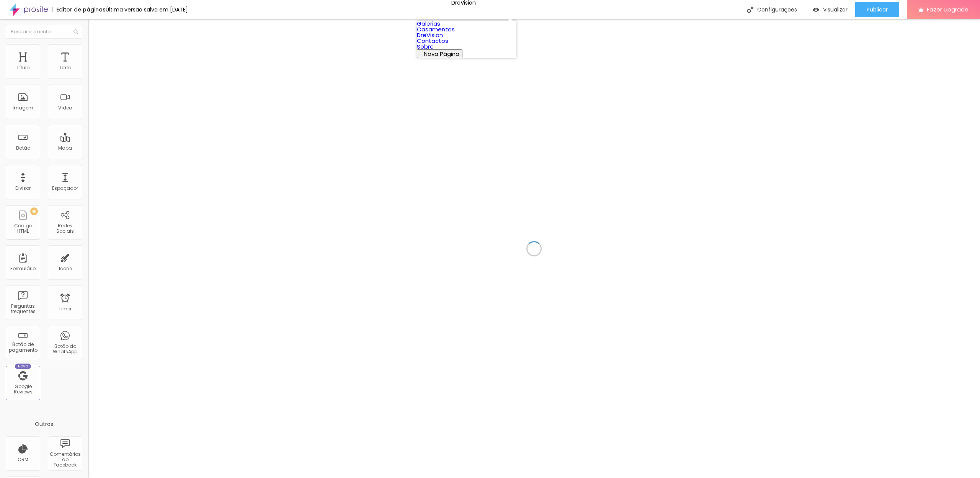 This screenshot has width=980, height=478. I want to click on div: Ícone, so click(65, 269).